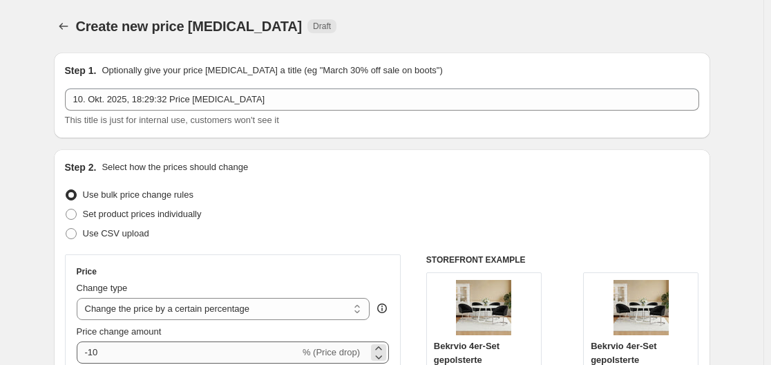  I want to click on h3: Price, so click(86, 271).